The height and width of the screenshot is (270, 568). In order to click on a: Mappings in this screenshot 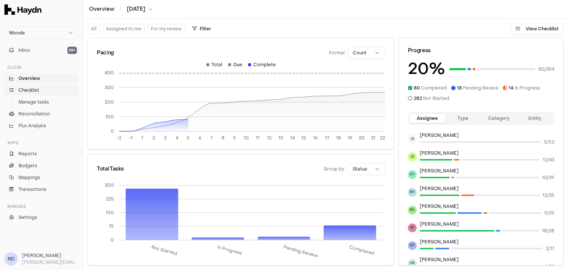, I will do `click(41, 178)`.